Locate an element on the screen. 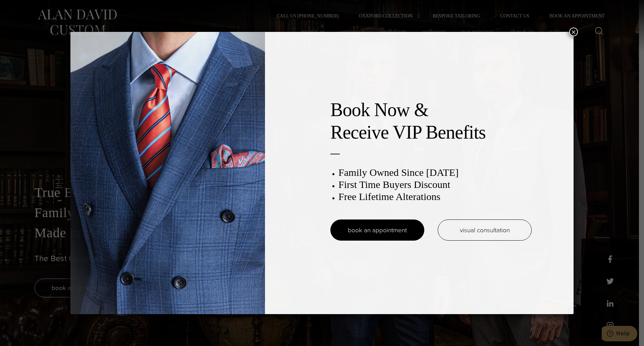 This screenshot has height=346, width=644. h2: Book Now & Receive VIP Benefits is located at coordinates (431, 121).